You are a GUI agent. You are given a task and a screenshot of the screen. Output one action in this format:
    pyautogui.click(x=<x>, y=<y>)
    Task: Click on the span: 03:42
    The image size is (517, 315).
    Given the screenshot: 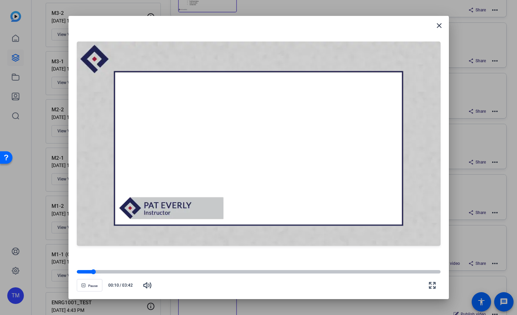 What is the action you would take?
    pyautogui.click(x=129, y=285)
    